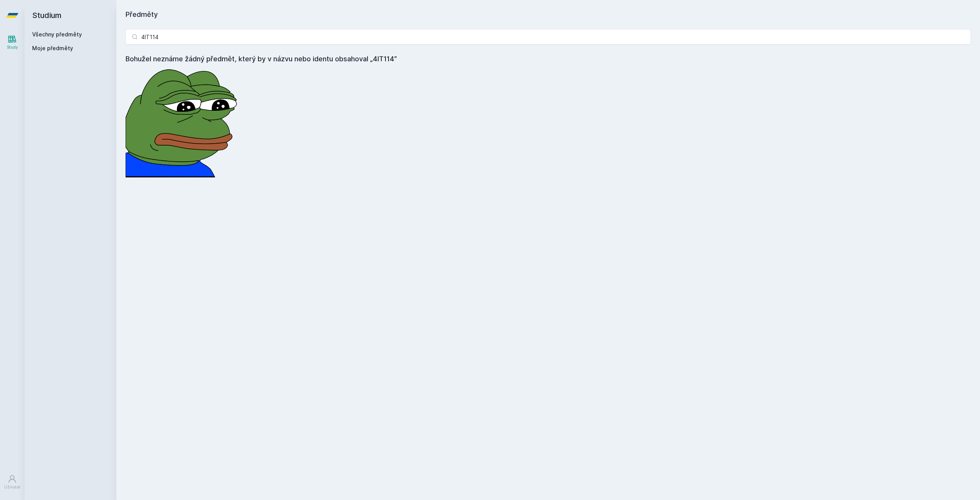 Image resolution: width=980 pixels, height=500 pixels. Describe the element at coordinates (12, 482) in the screenshot. I see `a: Uživatel` at that location.